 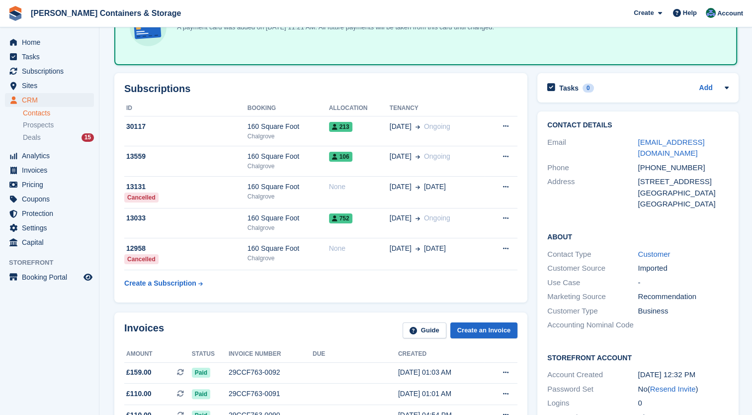 What do you see at coordinates (593, 254) in the screenshot?
I see `div: Contact Type` at bounding box center [593, 254].